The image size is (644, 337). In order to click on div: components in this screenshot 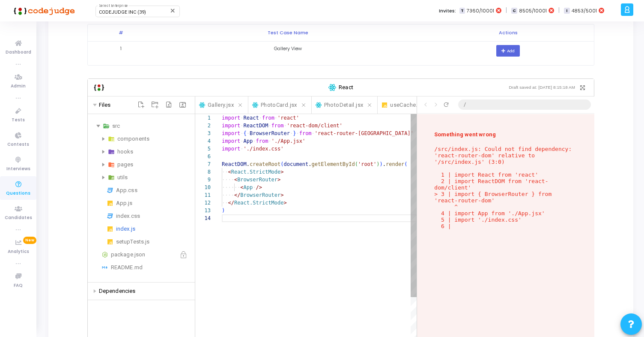, I will do `click(154, 139)`.